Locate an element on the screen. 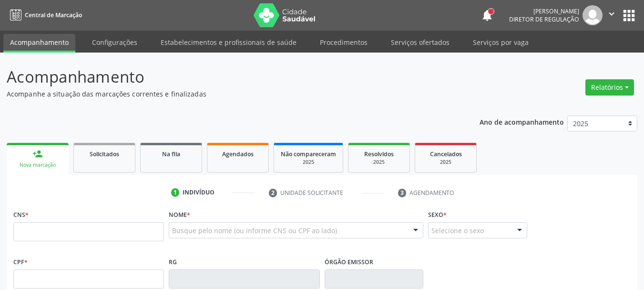 Image resolution: width=644 pixels, height=290 pixels. a: Serviços ofertados is located at coordinates (420, 42).